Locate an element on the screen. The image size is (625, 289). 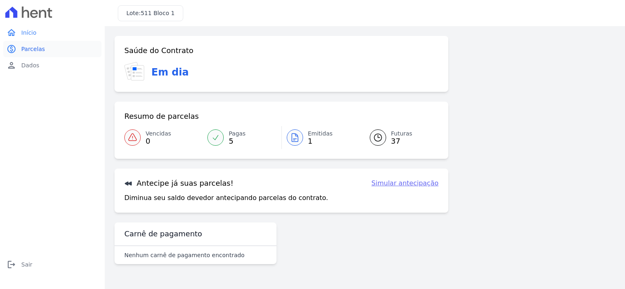
h3: Carnê de pagamento is located at coordinates (163, 234).